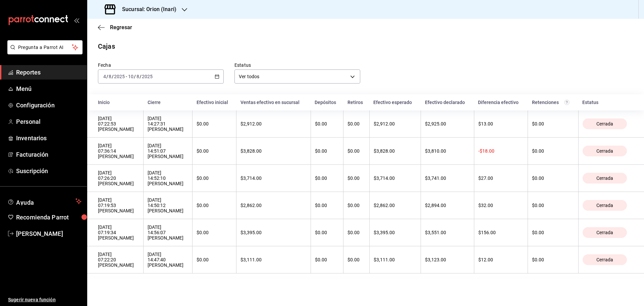  What do you see at coordinates (76, 21) in the screenshot?
I see `button: open_drawer_menu` at bounding box center [76, 21].